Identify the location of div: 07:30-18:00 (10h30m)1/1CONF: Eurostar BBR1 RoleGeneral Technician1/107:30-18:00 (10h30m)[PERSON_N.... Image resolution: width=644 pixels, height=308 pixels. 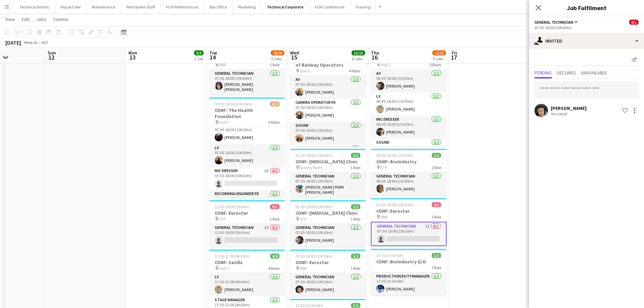
(329, 273).